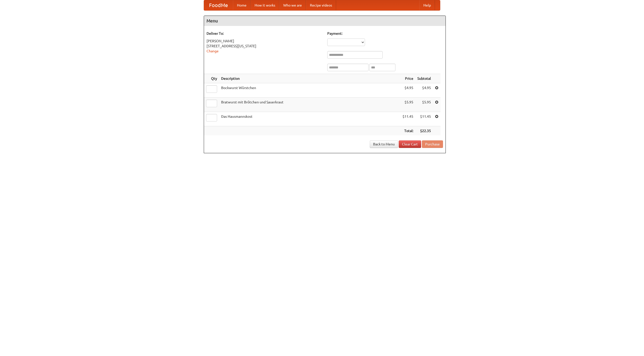 The width and height of the screenshot is (644, 356). I want to click on a: Help, so click(427, 5).